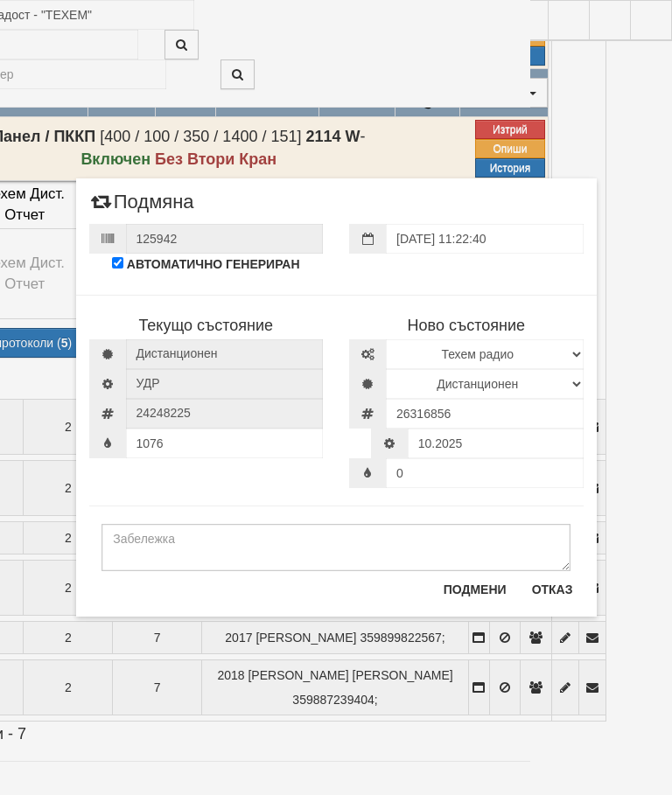  Describe the element at coordinates (225, 444) in the screenshot. I see `input: Последно показание` at that location.